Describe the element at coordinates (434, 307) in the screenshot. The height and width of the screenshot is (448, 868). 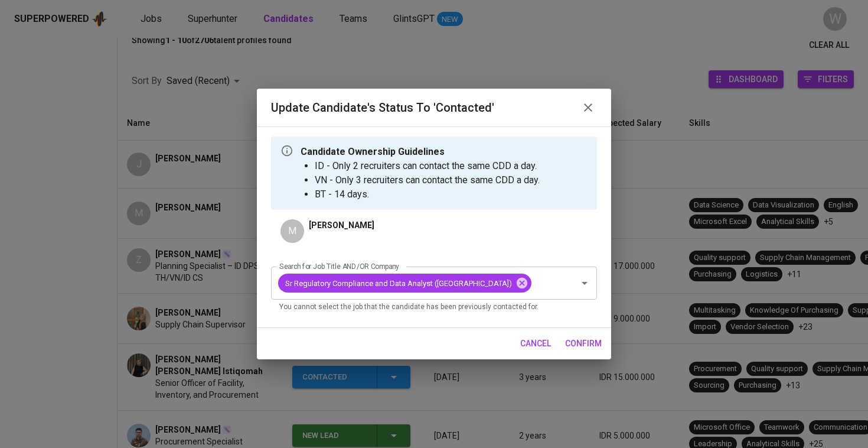
I see `p: You cannot select the job that the candidate has been previously contacted for.` at that location.